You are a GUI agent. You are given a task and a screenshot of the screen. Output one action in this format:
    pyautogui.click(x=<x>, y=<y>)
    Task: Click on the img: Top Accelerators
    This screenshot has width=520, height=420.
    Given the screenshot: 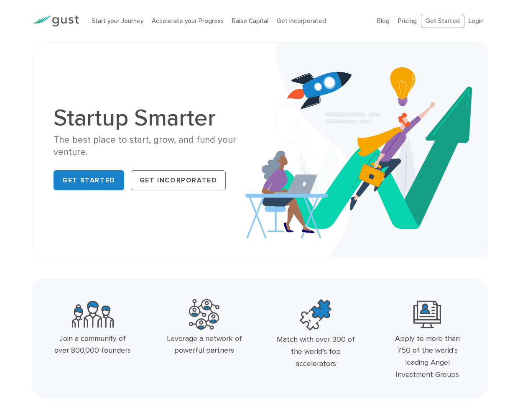 What is the action you would take?
    pyautogui.click(x=315, y=315)
    